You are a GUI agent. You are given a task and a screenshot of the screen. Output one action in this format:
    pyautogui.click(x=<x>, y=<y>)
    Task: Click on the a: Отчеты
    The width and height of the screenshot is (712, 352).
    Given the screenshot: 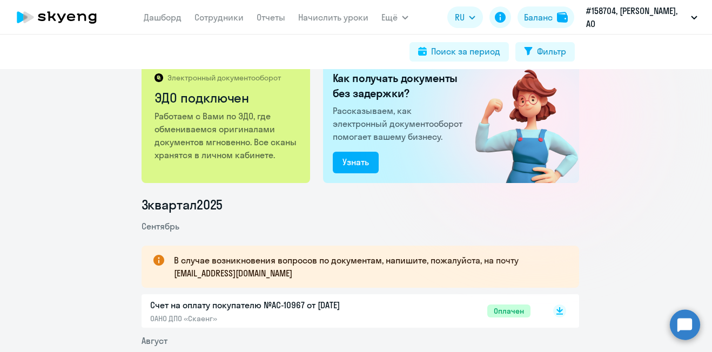 What is the action you would take?
    pyautogui.click(x=271, y=17)
    